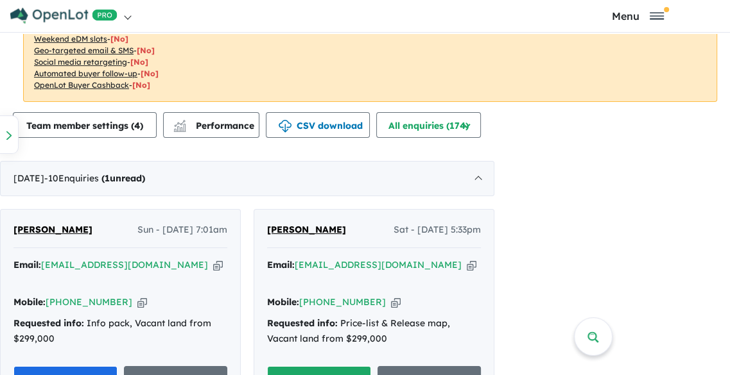  I want to click on u: Weekend eDM slots, so click(71, 38).